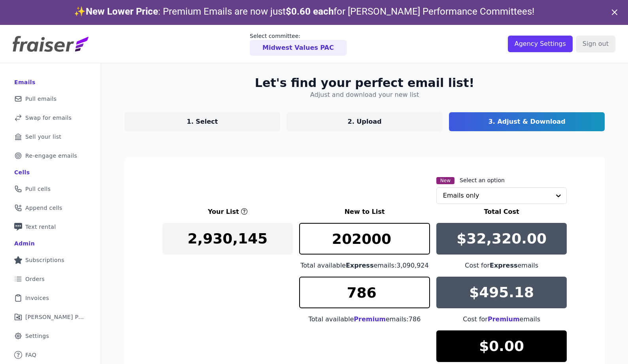 The height and width of the screenshot is (364, 628). I want to click on div: Cells, so click(22, 172).